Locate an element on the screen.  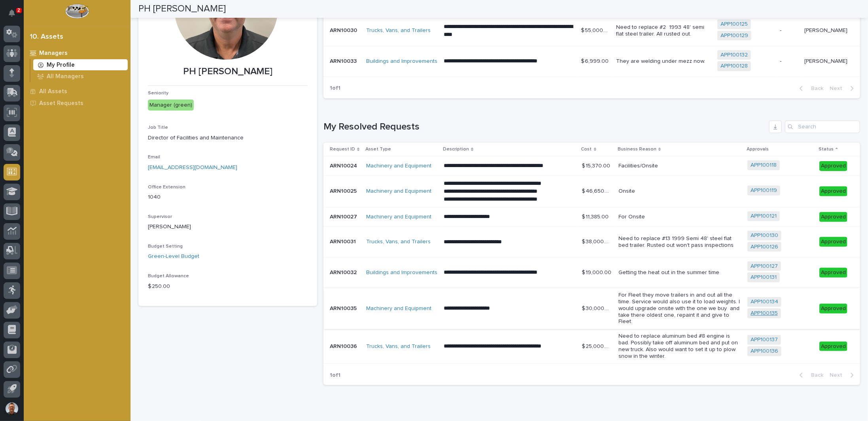
a: All Assets is located at coordinates (77, 91).